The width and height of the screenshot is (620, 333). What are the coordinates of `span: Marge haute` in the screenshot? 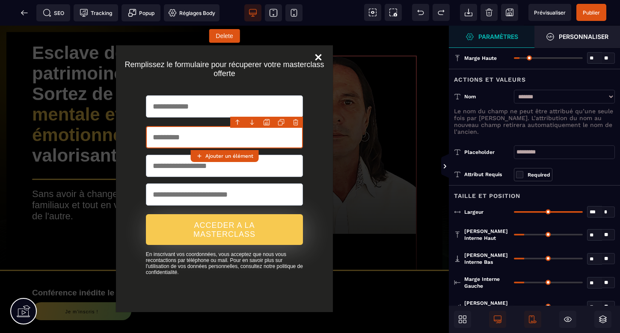 It's located at (481, 58).